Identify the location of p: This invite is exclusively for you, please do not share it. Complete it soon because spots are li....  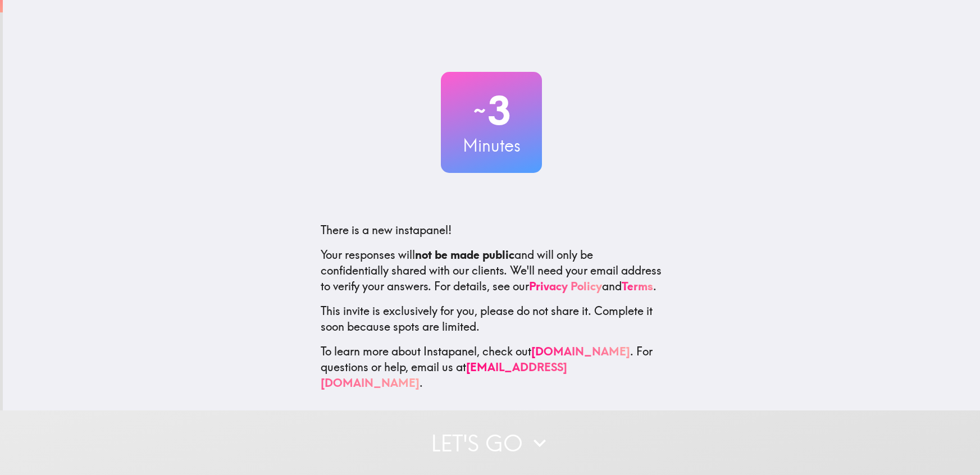
(491, 319).